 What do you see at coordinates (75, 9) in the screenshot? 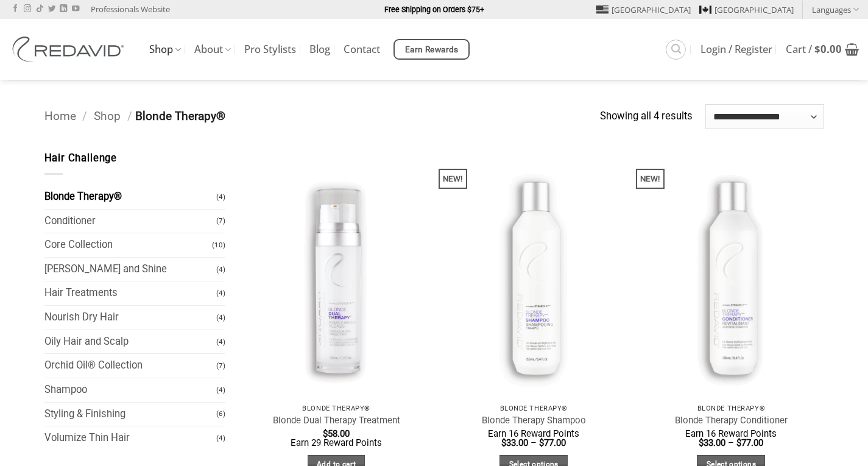
I see `a: Follow on YouTube` at bounding box center [75, 9].